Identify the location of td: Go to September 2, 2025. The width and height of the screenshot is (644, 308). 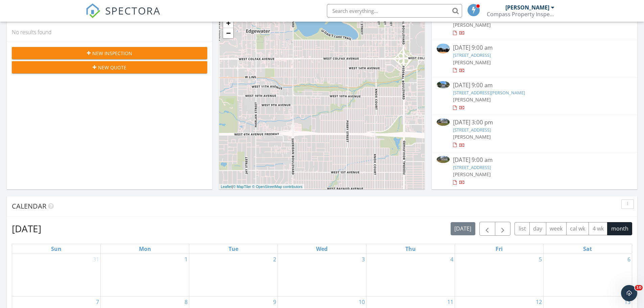
(234, 275).